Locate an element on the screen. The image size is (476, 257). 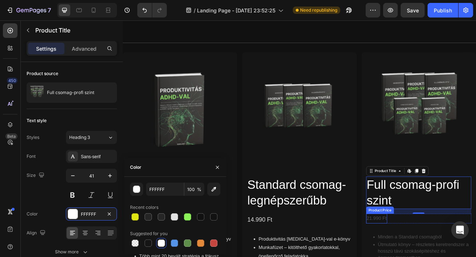
div: Recent colors is located at coordinates (144, 207).